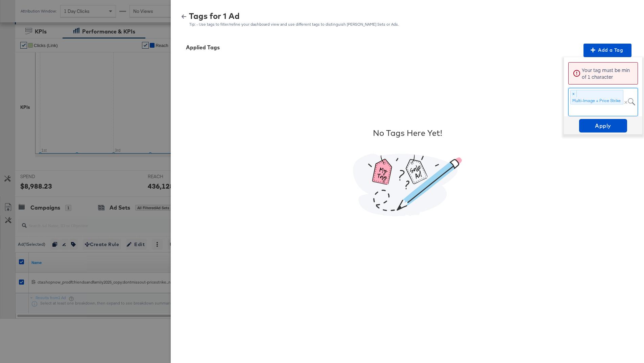 This screenshot has height=363, width=644. What do you see at coordinates (294, 16) in the screenshot?
I see `div: Tags for 1 Ad` at bounding box center [294, 16].